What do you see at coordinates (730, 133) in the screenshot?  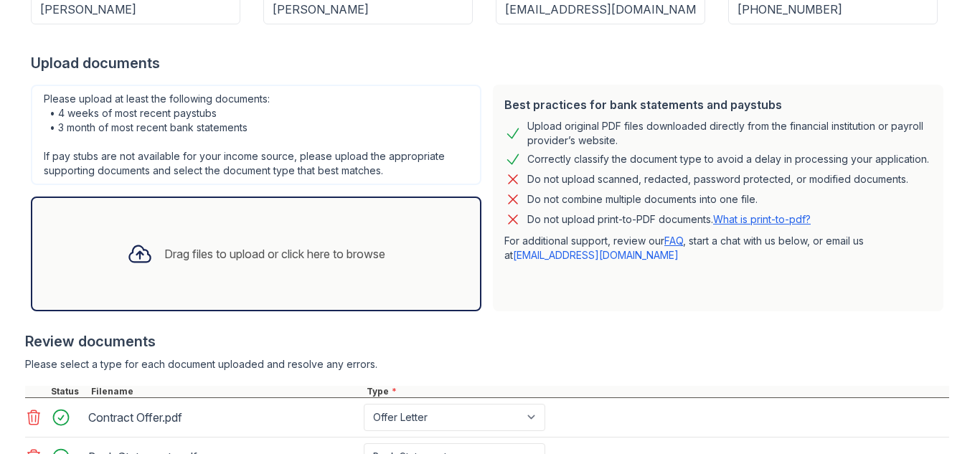 I see `div: Upload original PDF files downloaded directly from the financial institution or payroll provider’...` at bounding box center [730, 133].